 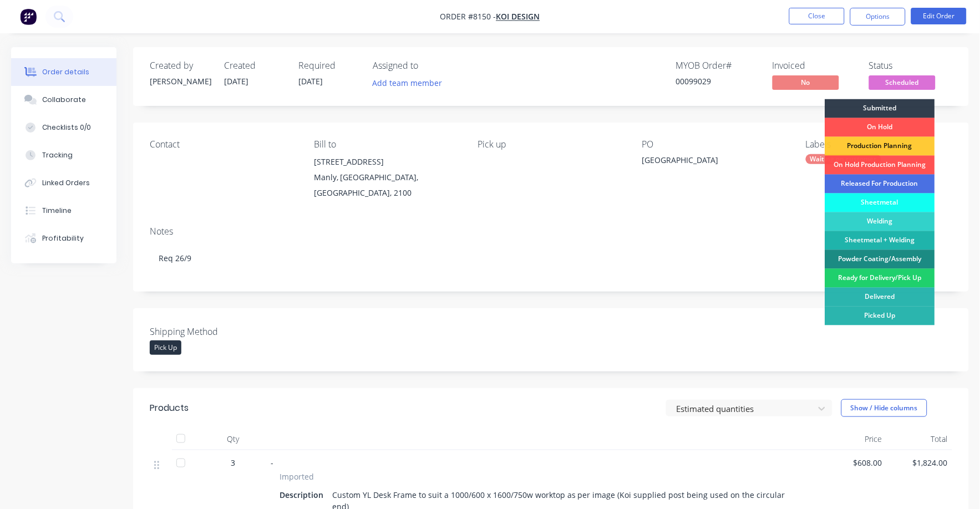 What do you see at coordinates (64, 100) in the screenshot?
I see `button: Collaborate` at bounding box center [64, 100].